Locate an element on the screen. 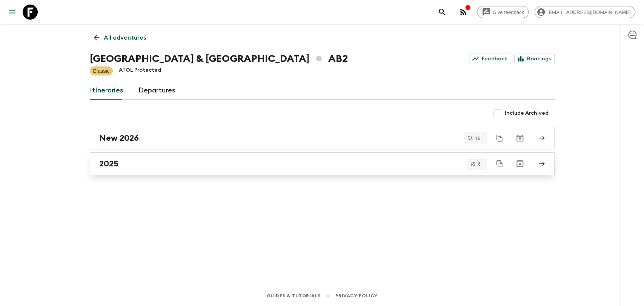 This screenshot has width=644, height=306. span: Give feedback is located at coordinates (508, 12).